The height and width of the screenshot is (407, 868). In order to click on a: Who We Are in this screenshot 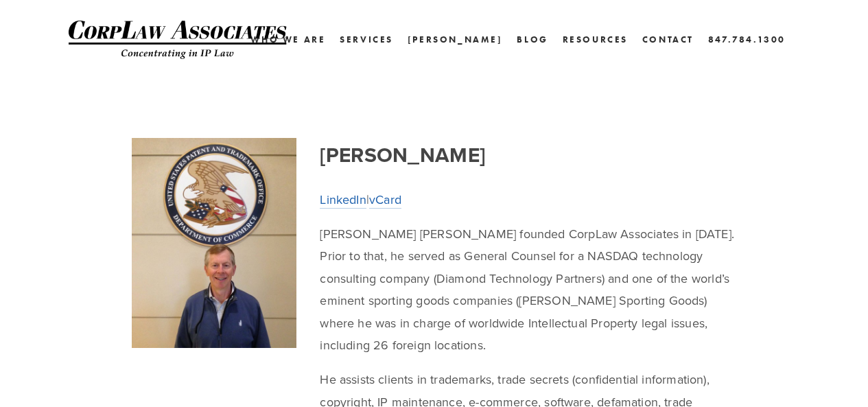, I will do `click(288, 39)`.